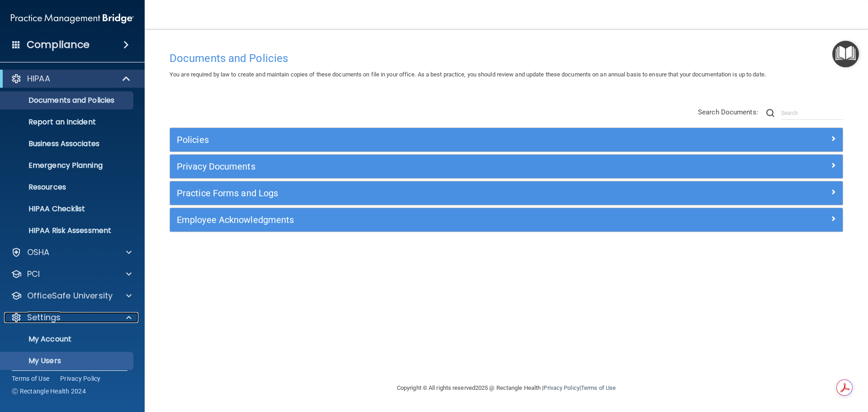 This screenshot has height=412, width=868. I want to click on img: ic-search.3b580494.png, so click(771, 113).